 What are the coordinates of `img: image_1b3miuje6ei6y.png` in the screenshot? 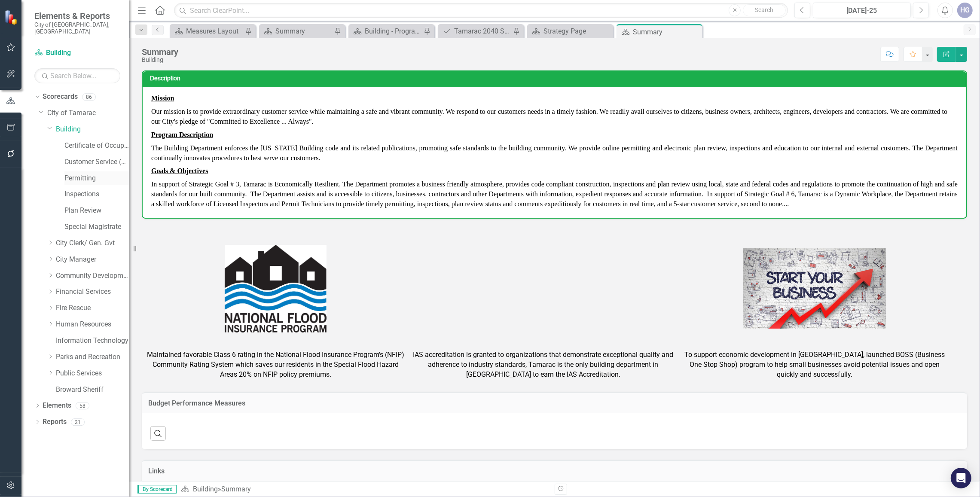 It's located at (543, 289).